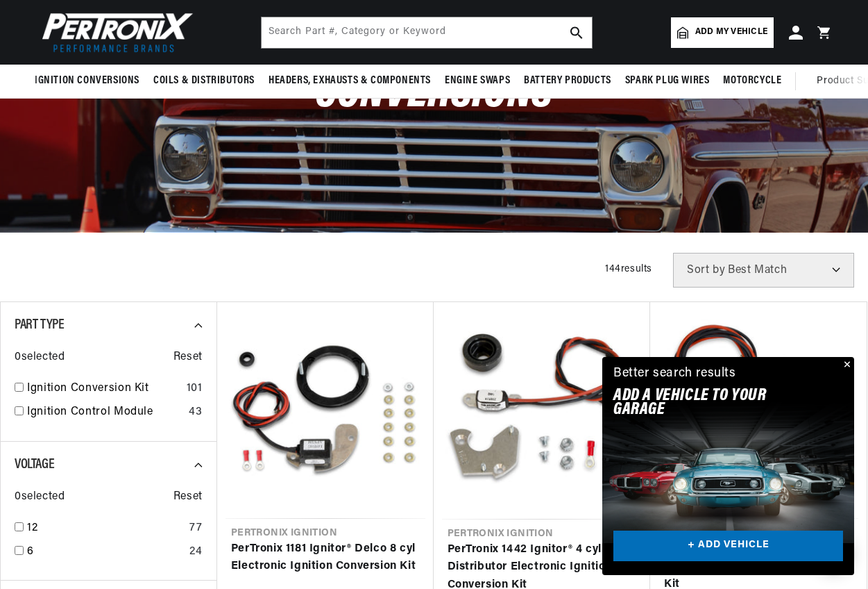 This screenshot has width=868, height=589. I want to click on summary: Coils & Distributors, so click(204, 81).